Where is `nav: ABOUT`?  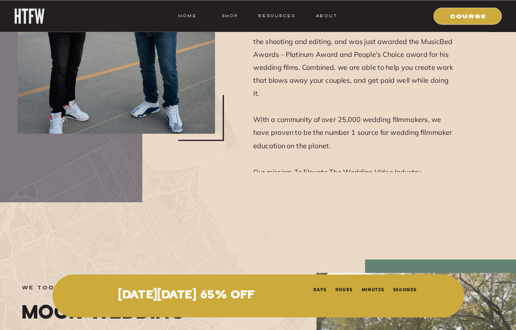
nav: ABOUT is located at coordinates (327, 16).